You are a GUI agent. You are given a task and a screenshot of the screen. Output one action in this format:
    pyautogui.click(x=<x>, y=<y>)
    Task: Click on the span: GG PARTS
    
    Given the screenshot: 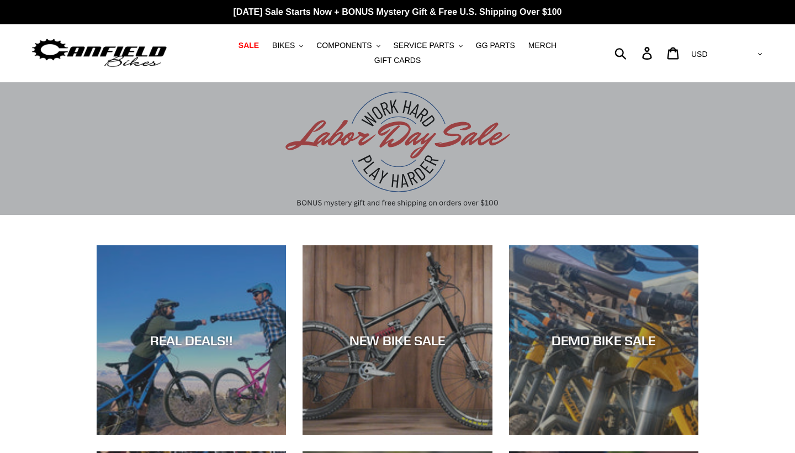 What is the action you would take?
    pyautogui.click(x=495, y=45)
    